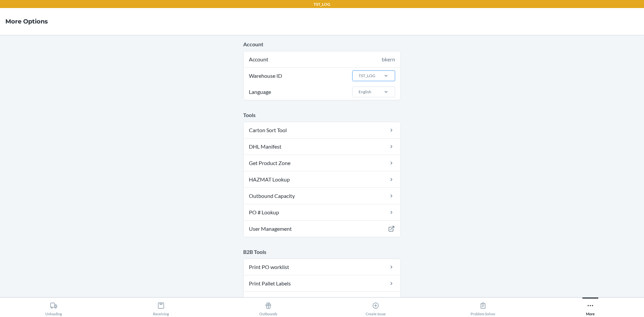 The image size is (644, 317). Describe the element at coordinates (268, 307) in the screenshot. I see `button: Outbounds` at that location.